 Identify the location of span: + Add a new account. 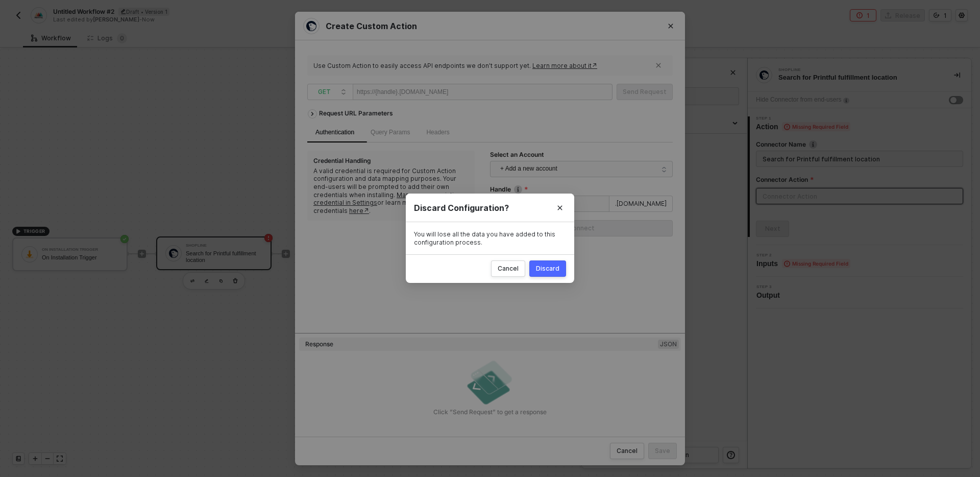
(583, 169).